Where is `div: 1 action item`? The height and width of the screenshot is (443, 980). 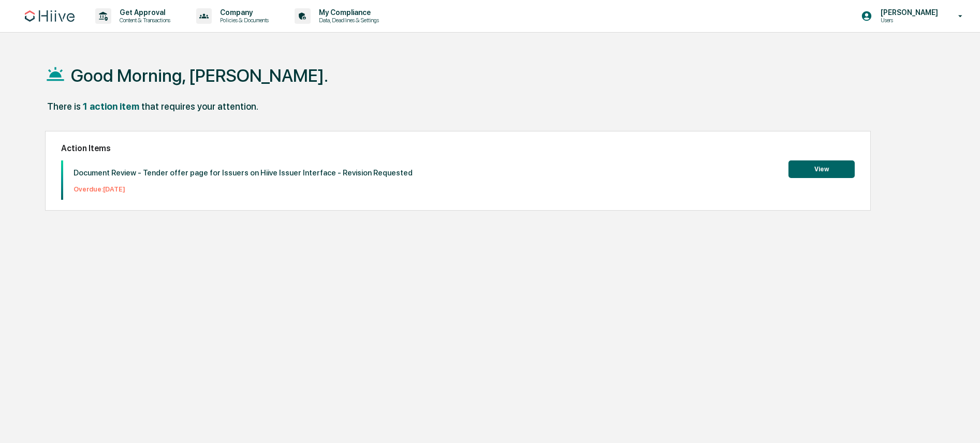
div: 1 action item is located at coordinates (111, 106).